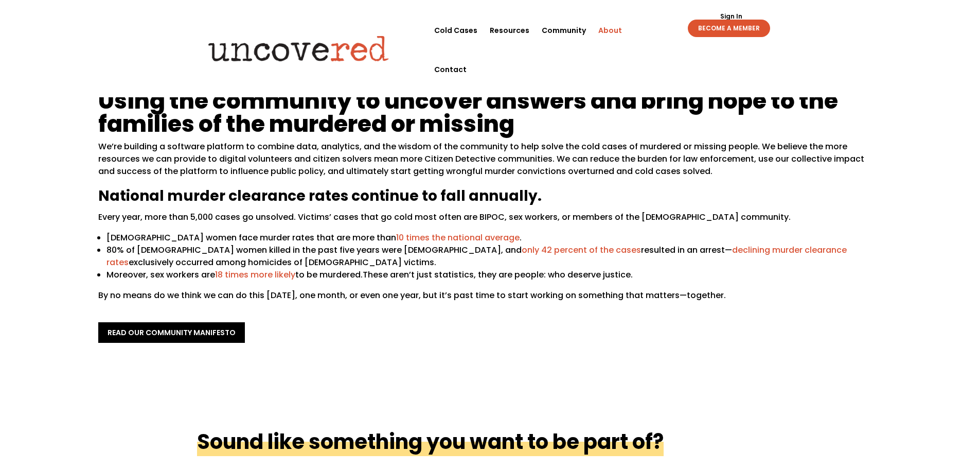 This screenshot has width=980, height=469. Describe the element at coordinates (477, 256) in the screenshot. I see `a: declining murder clearance rates` at that location.